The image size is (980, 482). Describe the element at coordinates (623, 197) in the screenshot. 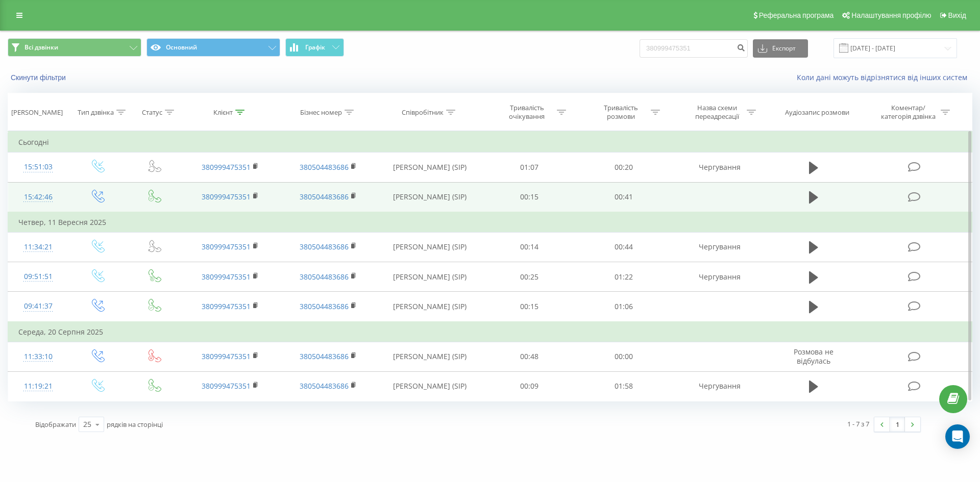

I see `td: 00:41` at that location.